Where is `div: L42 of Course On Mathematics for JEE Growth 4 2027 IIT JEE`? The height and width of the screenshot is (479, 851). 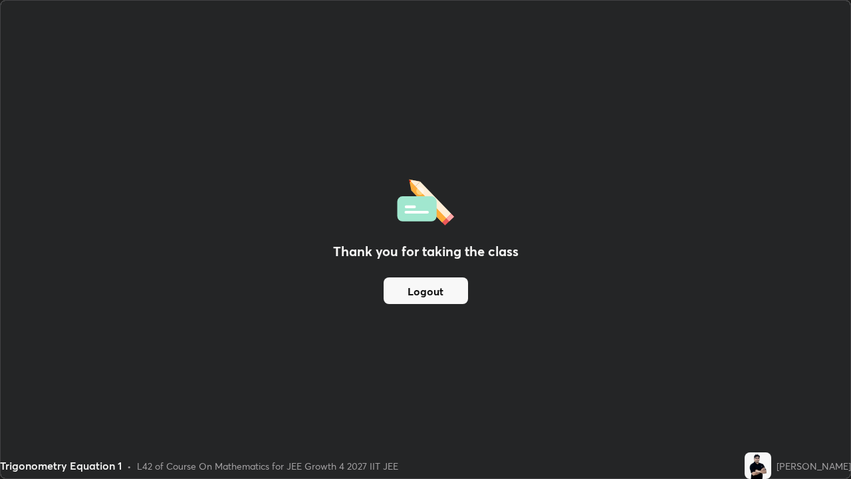 div: L42 of Course On Mathematics for JEE Growth 4 2027 IIT JEE is located at coordinates (267, 465).